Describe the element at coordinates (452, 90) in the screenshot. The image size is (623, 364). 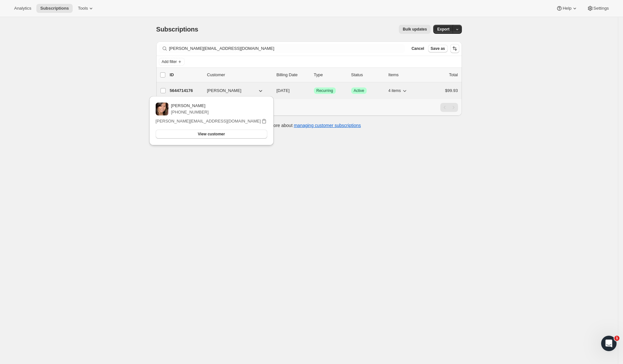
I see `span: $99.93` at that location.